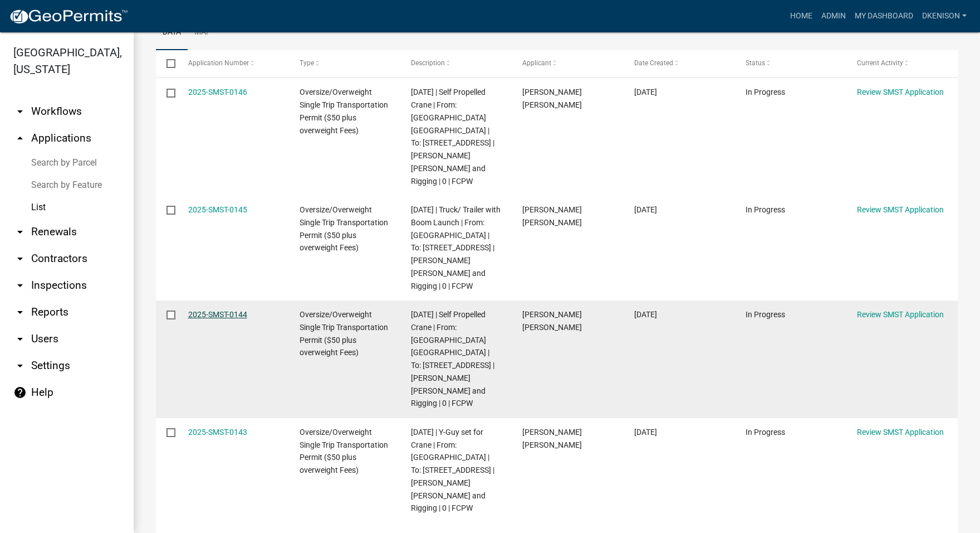 The width and height of the screenshot is (980, 533). Describe the element at coordinates (884, 17) in the screenshot. I see `a: My Dashboard` at that location.